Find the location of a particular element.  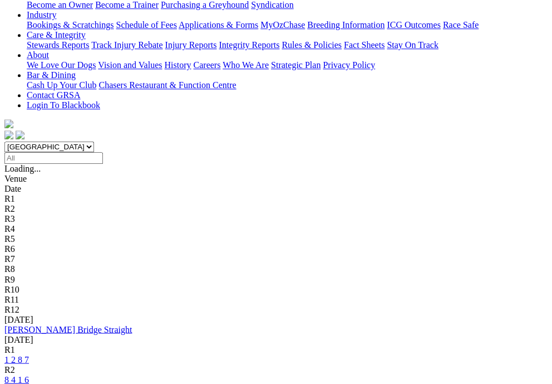

div: About is located at coordinates (287, 65).